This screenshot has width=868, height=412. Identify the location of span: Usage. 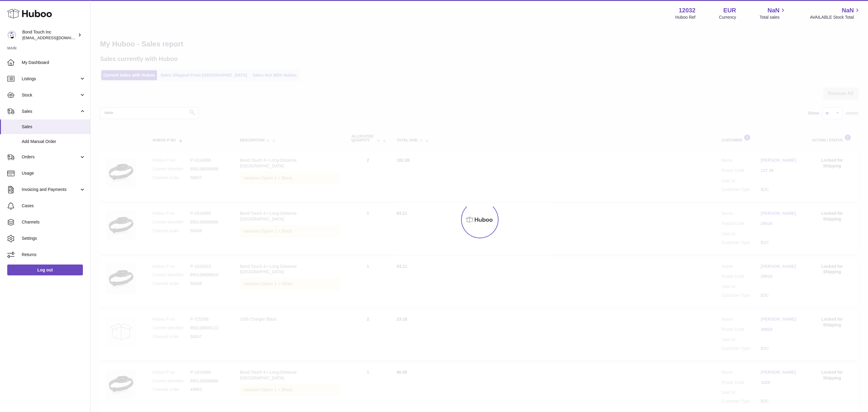
(54, 173).